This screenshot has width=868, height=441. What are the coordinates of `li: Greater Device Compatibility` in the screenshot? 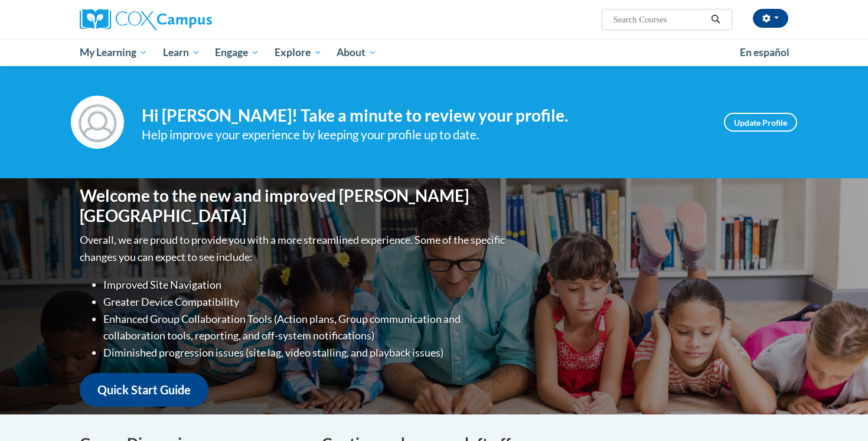 It's located at (305, 302).